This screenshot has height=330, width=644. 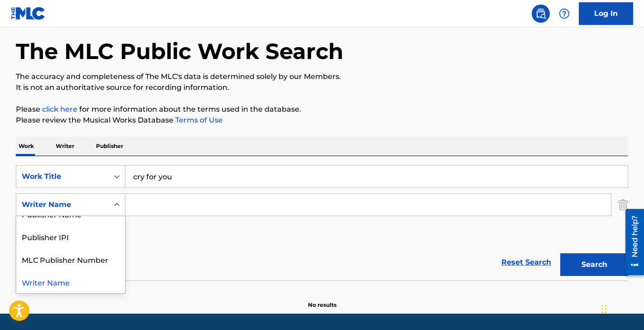 I want to click on p: It is not an authoritative source for recording information., so click(x=322, y=87).